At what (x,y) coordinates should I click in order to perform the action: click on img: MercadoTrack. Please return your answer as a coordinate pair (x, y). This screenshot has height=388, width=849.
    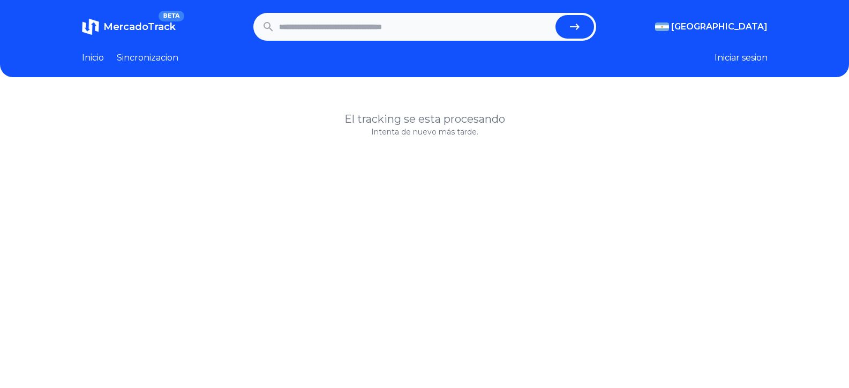
    Looking at the image, I should click on (91, 27).